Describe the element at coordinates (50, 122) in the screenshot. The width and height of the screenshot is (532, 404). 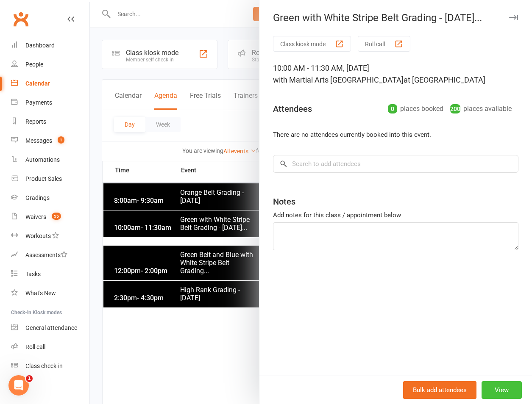
I see `a: Reports` at that location.